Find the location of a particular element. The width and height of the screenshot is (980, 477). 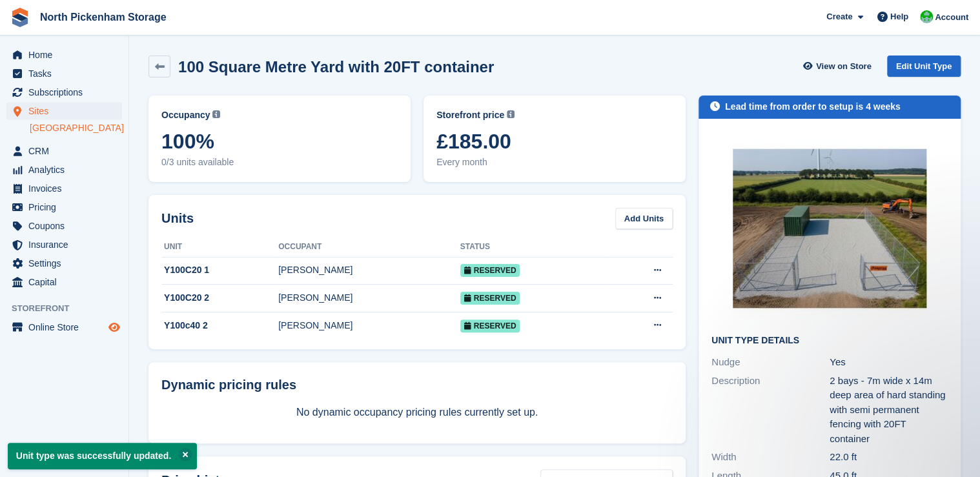

span: Storefront price is located at coordinates (470, 115).